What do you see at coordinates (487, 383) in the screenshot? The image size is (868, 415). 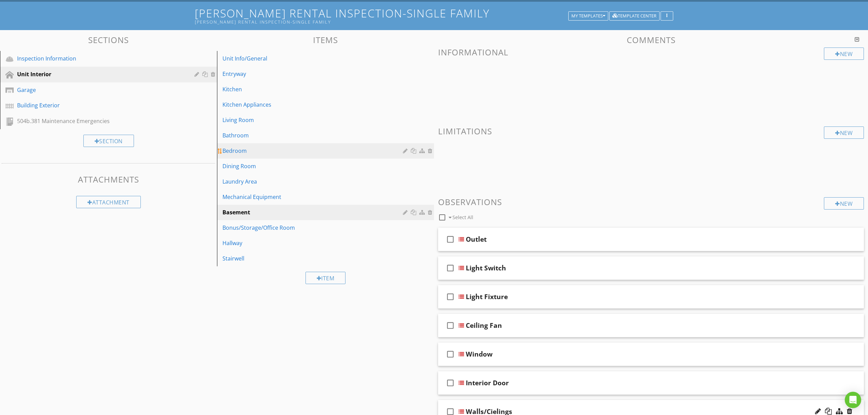 I see `div: Interior Door` at bounding box center [487, 383].